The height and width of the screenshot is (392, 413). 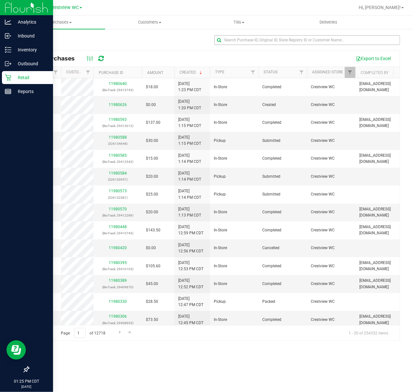 I want to click on inline-svg: Outbound, so click(x=8, y=64).